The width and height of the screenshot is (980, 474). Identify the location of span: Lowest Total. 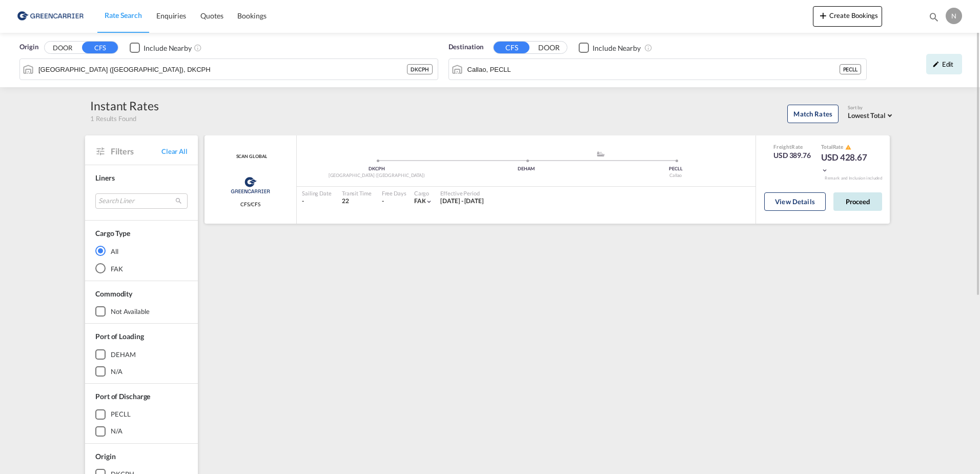
(867, 115).